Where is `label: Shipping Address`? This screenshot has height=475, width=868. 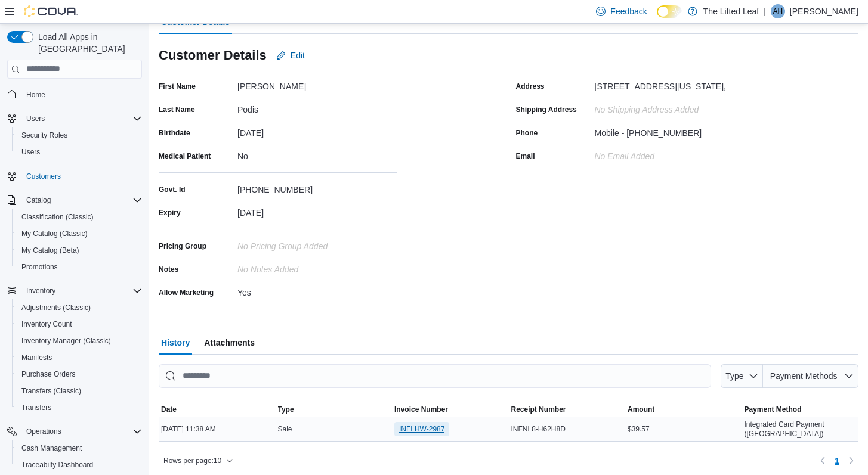 label: Shipping Address is located at coordinates (546, 110).